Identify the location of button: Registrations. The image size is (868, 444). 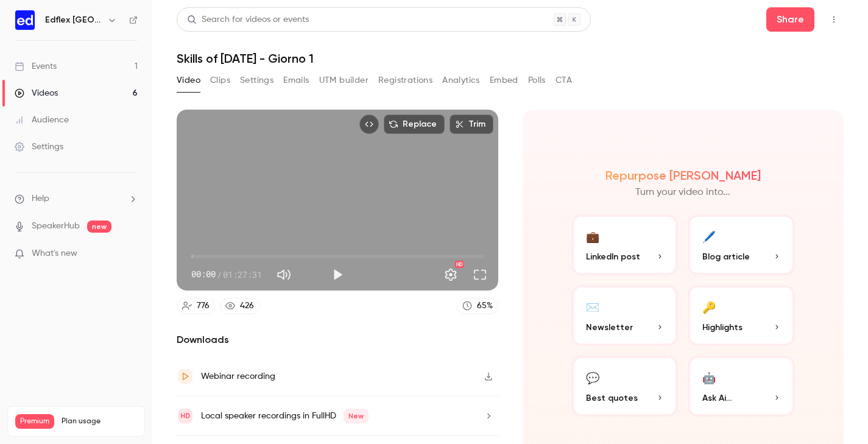
(405, 81).